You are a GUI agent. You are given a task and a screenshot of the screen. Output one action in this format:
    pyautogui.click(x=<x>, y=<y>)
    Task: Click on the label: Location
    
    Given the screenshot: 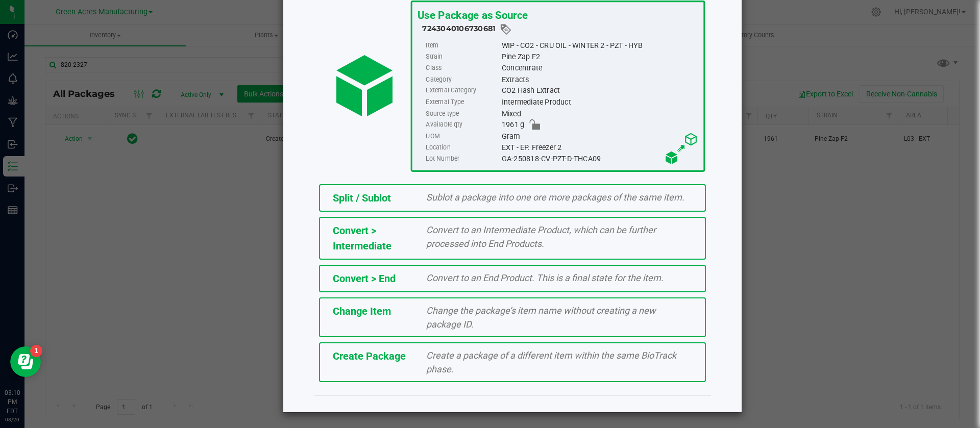 What is the action you would take?
    pyautogui.click(x=462, y=148)
    